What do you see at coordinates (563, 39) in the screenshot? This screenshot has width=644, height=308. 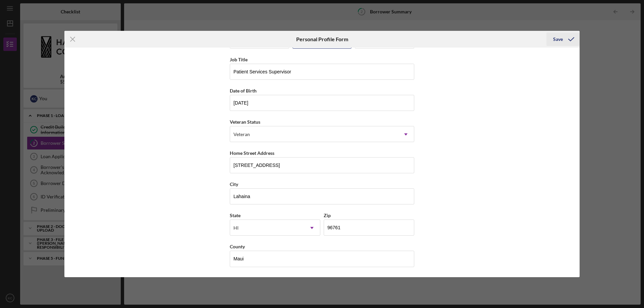 I see `button: Save` at bounding box center [563, 39].